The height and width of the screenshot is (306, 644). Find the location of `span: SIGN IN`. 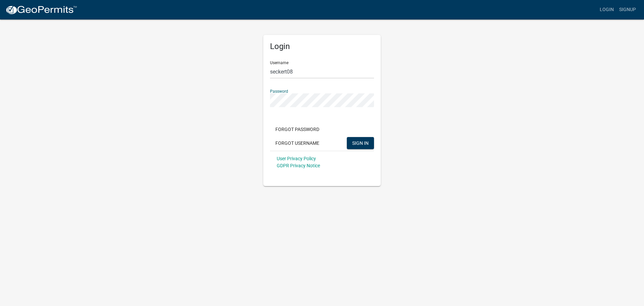

span: SIGN IN is located at coordinates (361, 143).